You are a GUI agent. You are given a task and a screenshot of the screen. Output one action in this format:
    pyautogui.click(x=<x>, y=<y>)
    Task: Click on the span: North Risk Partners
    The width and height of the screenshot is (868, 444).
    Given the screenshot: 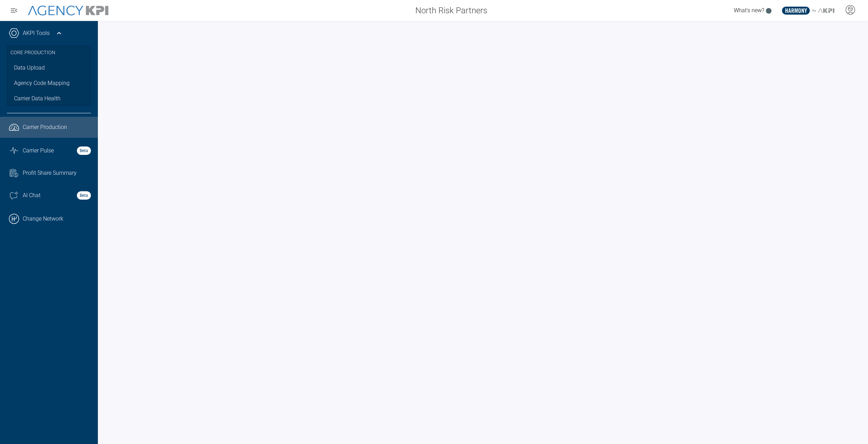 What is the action you would take?
    pyautogui.click(x=451, y=10)
    